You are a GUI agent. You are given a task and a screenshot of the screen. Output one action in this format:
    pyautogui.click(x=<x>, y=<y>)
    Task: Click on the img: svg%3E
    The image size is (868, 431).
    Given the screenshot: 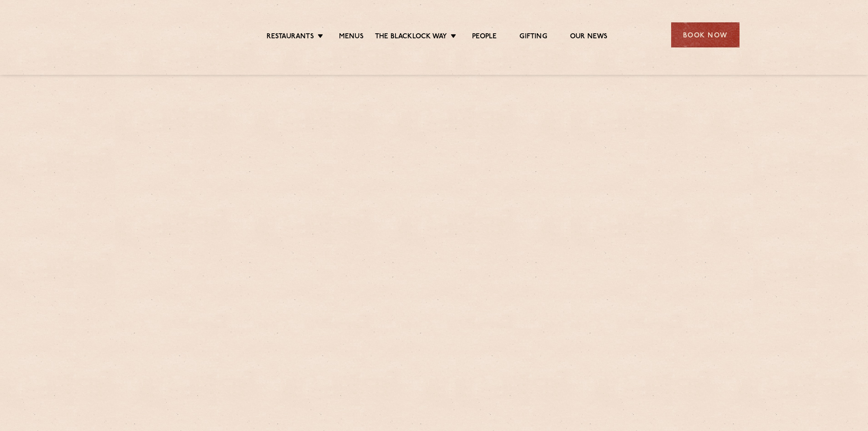 What is the action you would take?
    pyautogui.click(x=168, y=35)
    